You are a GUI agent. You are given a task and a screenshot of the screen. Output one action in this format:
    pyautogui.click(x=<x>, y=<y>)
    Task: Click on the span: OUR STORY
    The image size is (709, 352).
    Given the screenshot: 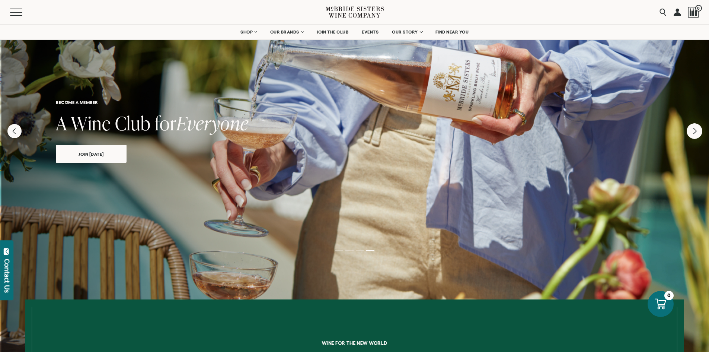 What is the action you would take?
    pyautogui.click(x=405, y=32)
    